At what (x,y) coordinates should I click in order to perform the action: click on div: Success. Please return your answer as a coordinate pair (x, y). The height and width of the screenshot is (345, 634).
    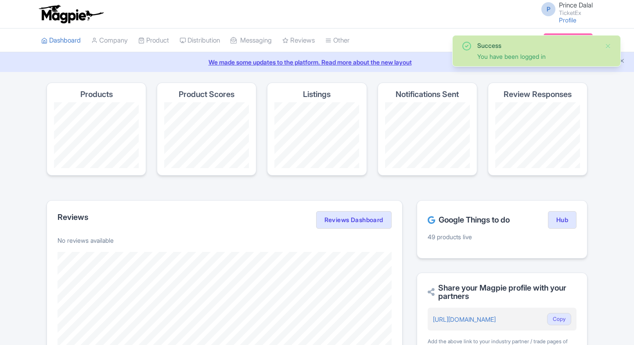
    Looking at the image, I should click on (537, 45).